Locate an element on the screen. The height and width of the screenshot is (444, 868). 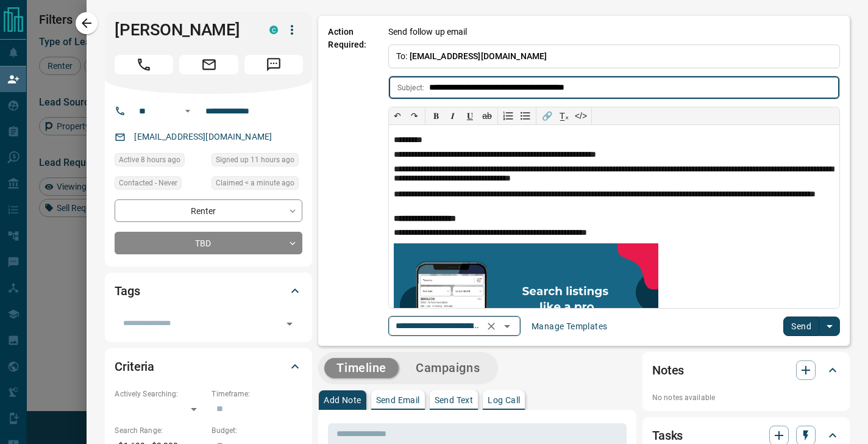
span: Claimed < a minute ago is located at coordinates (255, 183).